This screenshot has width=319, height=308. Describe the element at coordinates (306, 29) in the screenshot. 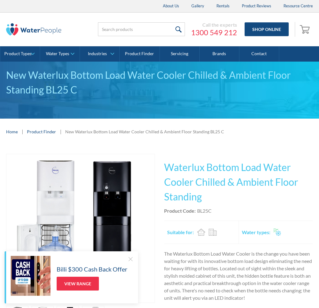

I see `a: Open empty cart` at that location.